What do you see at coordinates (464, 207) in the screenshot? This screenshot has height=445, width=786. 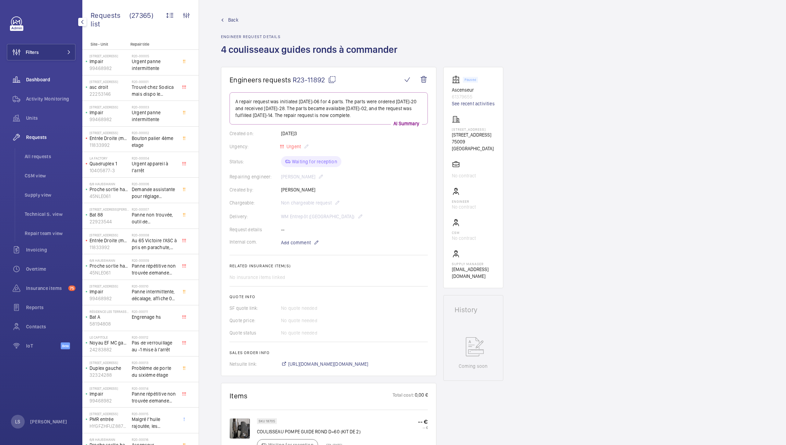 I see `p: No contract` at bounding box center [464, 207].